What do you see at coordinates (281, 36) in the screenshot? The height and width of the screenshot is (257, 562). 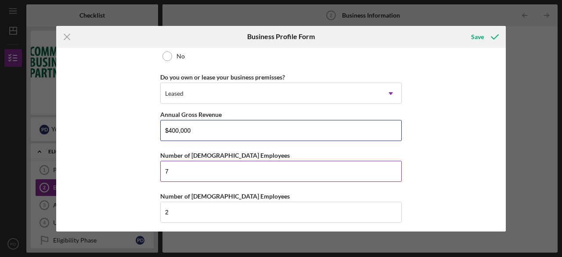 I see `h6: Business Profile Form` at bounding box center [281, 36].